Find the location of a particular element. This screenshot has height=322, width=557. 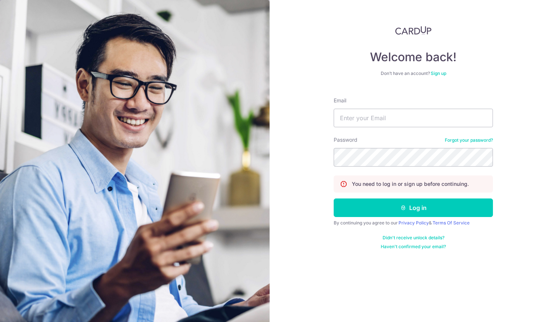

label: Email is located at coordinates (340, 100).